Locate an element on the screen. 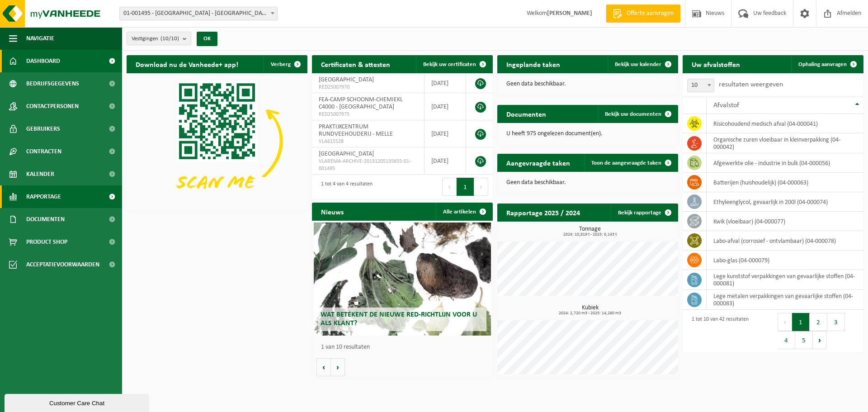 The height and width of the screenshot is (412, 868). a: Toon de aangevraagde taken is located at coordinates (631, 163).